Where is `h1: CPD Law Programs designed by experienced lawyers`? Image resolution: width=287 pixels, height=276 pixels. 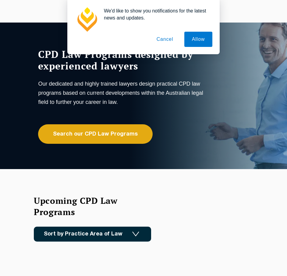
h1: CPD Law Programs designed by experienced lawyers is located at coordinates (122, 60).